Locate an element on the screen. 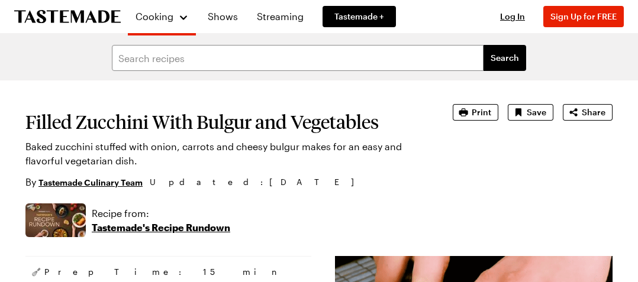 This screenshot has height=282, width=638. span: Search is located at coordinates (505, 58).